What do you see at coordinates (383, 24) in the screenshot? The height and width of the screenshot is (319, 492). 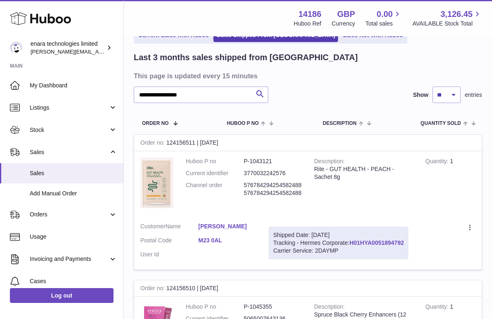 I see `span: Total sales` at bounding box center [383, 24].